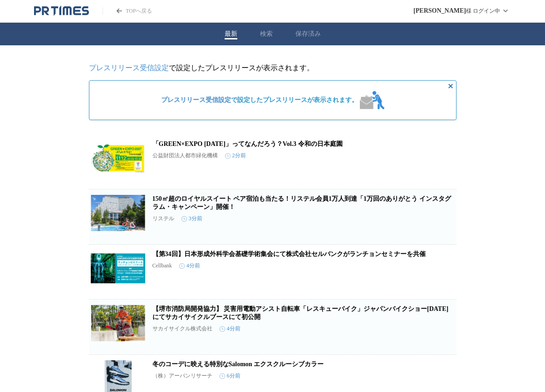  Describe the element at coordinates (182, 376) in the screenshot. I see `p: （株）アーバンリサーチ` at that location.